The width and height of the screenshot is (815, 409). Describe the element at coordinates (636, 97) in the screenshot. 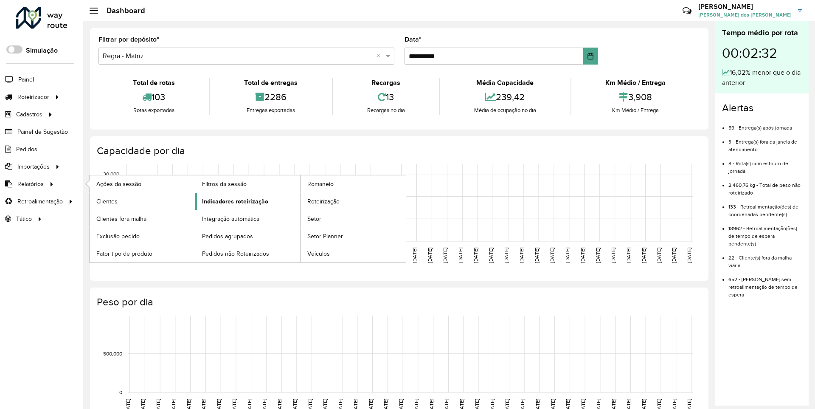

I see `div: 3,908` at that location.